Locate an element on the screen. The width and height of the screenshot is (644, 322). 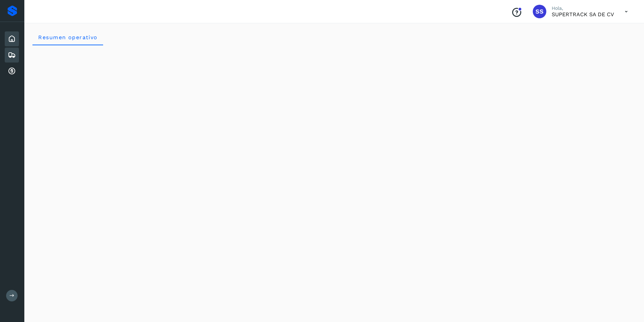
div: Cuentas por cobrar is located at coordinates (12, 72).